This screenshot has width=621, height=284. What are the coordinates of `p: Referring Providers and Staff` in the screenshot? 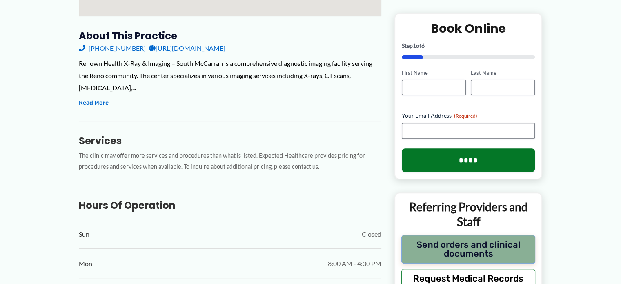 It's located at (468, 214).